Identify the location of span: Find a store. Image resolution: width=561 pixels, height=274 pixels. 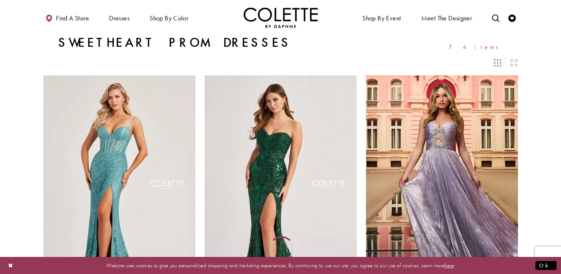
(72, 18).